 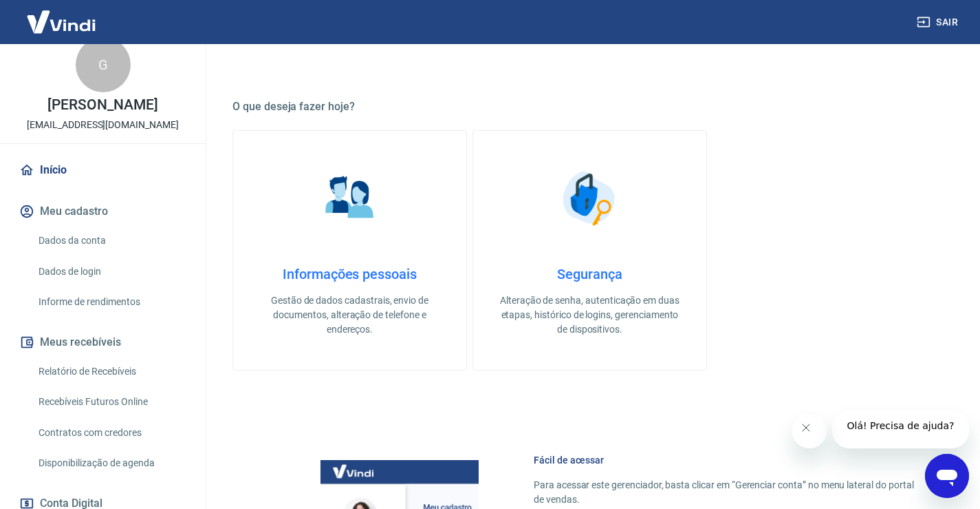 I want to click on p: Alteração de senha, autenticação em duas etapas, histórico de logins, gerenciamento de dispositivos., so click(x=590, y=315).